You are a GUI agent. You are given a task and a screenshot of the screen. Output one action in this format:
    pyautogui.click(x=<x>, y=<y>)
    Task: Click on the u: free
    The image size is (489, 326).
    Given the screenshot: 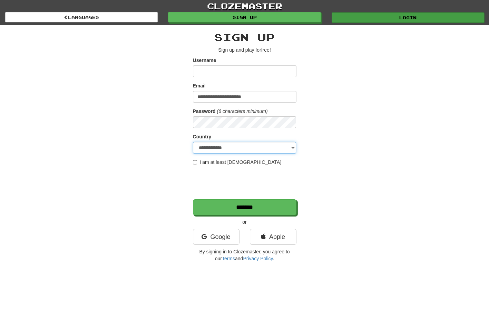 What is the action you would take?
    pyautogui.click(x=265, y=50)
    